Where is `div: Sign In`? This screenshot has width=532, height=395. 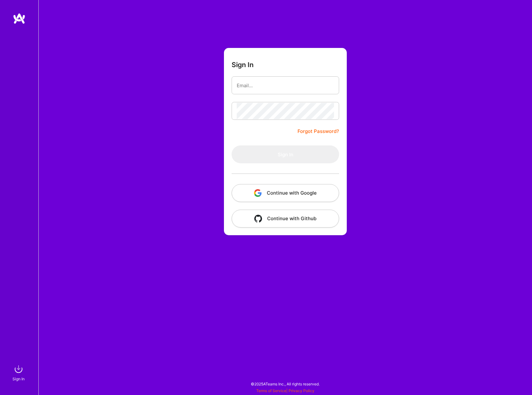 div: Sign In is located at coordinates (19, 379).